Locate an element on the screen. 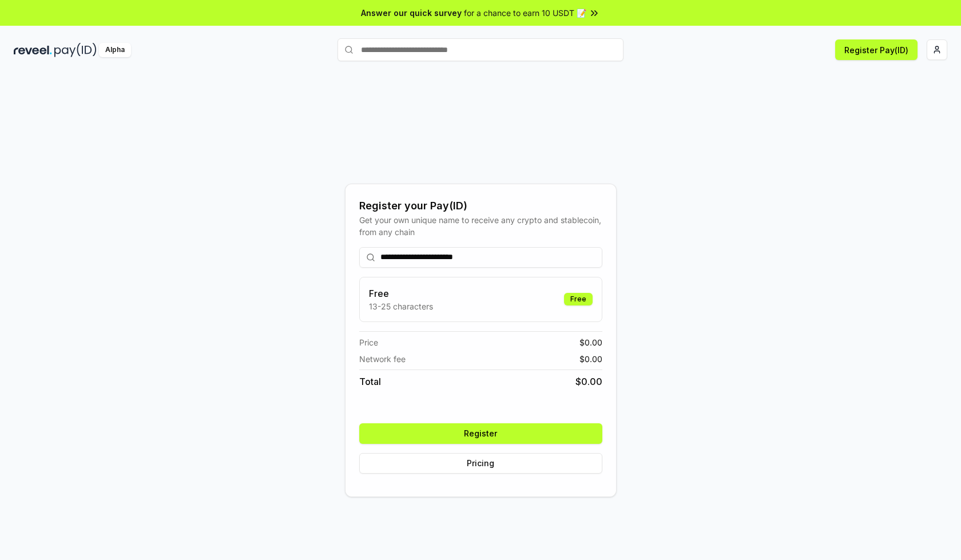 This screenshot has width=961, height=560. span: Answer our quick survey is located at coordinates (412, 12).